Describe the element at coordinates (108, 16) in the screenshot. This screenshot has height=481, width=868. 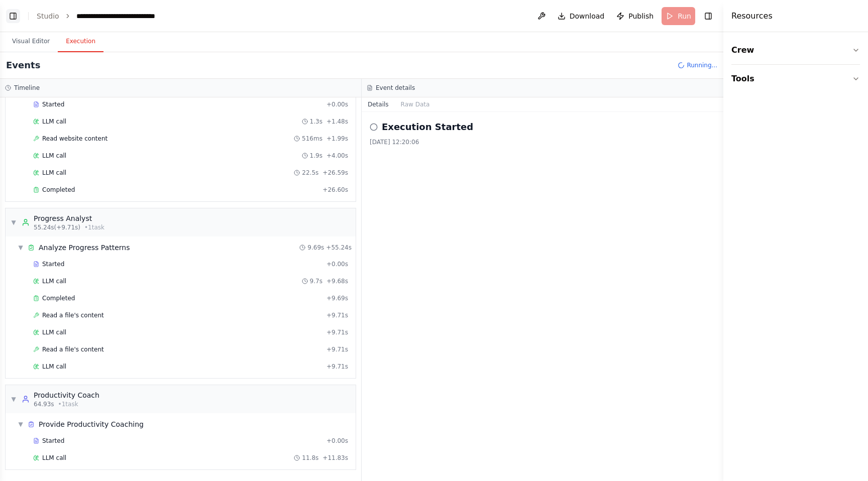
I see `nav: breadcrumb` at that location.